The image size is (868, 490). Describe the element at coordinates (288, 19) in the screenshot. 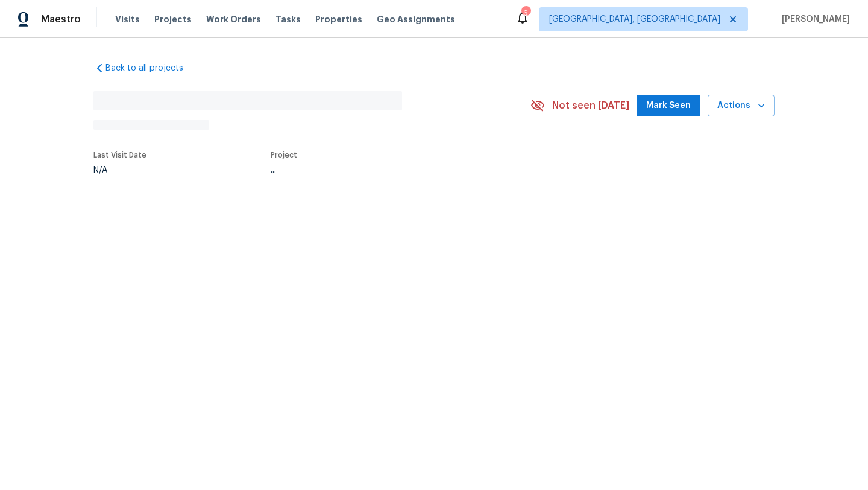

I see `span: Tasks` at that location.